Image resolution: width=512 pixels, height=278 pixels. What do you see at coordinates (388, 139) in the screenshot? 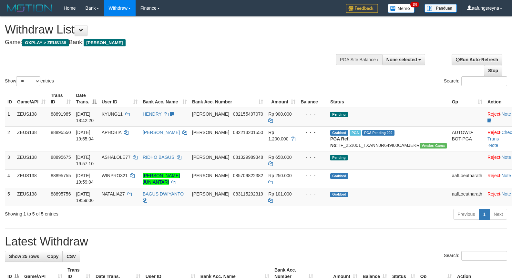
I see `td: TF_251001_TXANNJR649I00CAMJEKR` at bounding box center [388, 139].